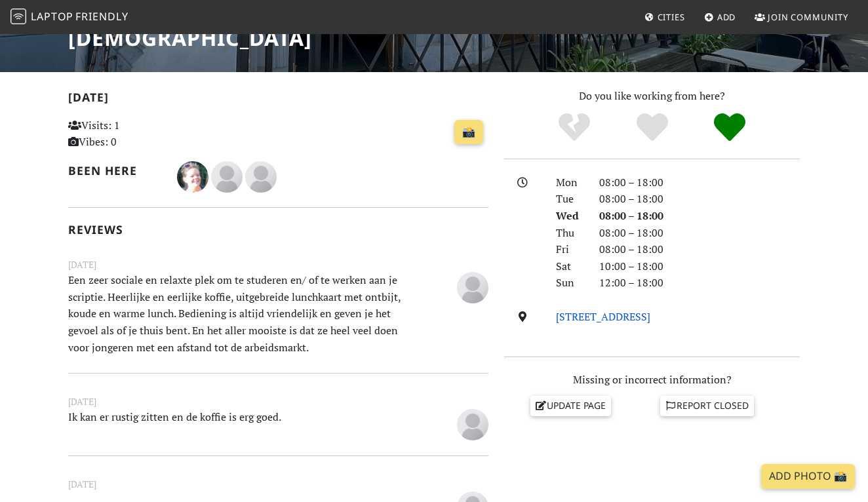 This screenshot has width=868, height=502. I want to click on h2: Reviews, so click(278, 230).